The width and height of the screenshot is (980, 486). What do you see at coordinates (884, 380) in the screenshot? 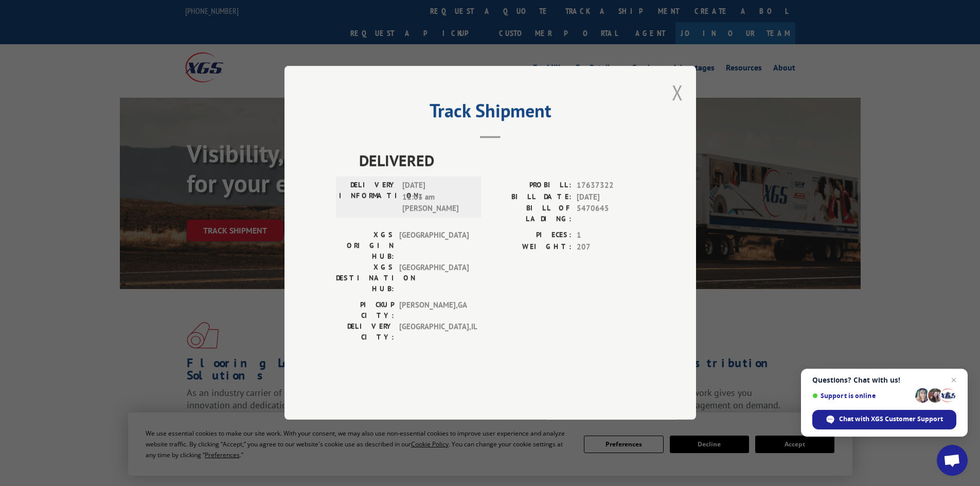
I see `span: Questions? Chat with us!` at bounding box center [884, 380].